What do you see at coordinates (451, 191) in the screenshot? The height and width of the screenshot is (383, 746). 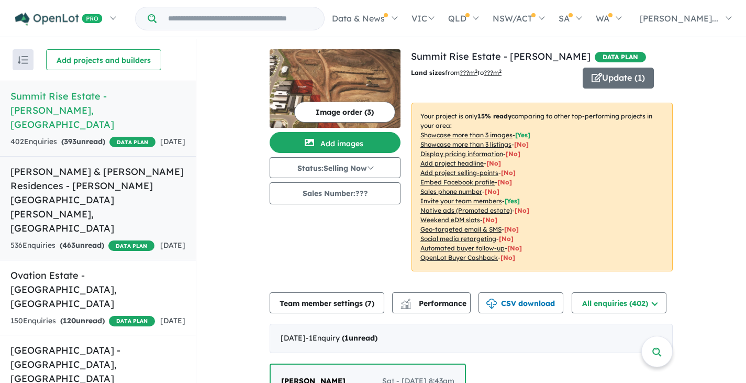 I see `u: Sales phone number` at bounding box center [451, 191].